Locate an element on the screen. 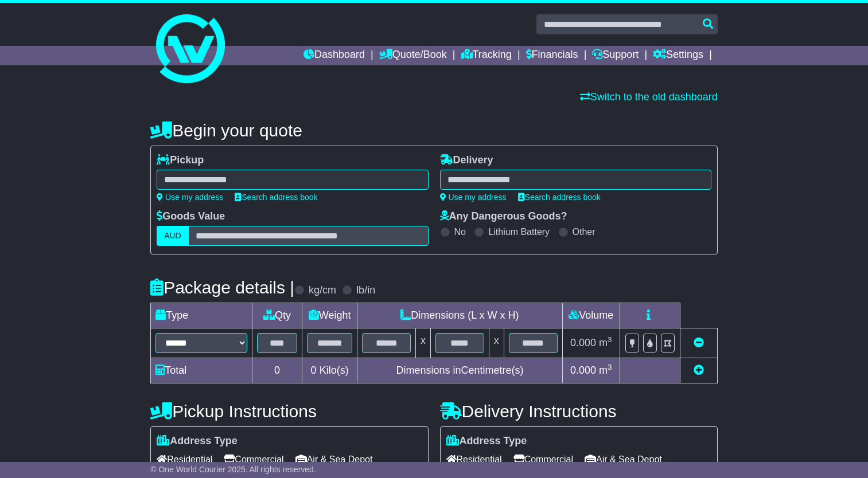  a: Remove this item is located at coordinates (699, 343).